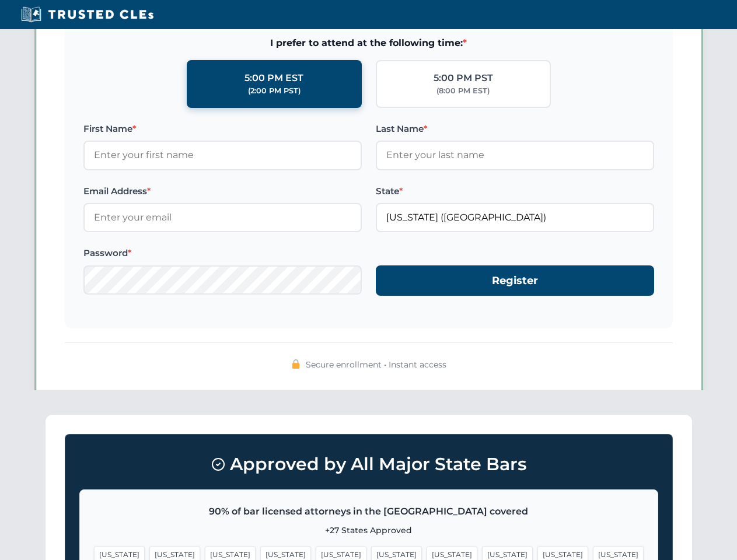 The image size is (737, 560). Describe the element at coordinates (87, 15) in the screenshot. I see `img: Trusted CLEs` at that location.